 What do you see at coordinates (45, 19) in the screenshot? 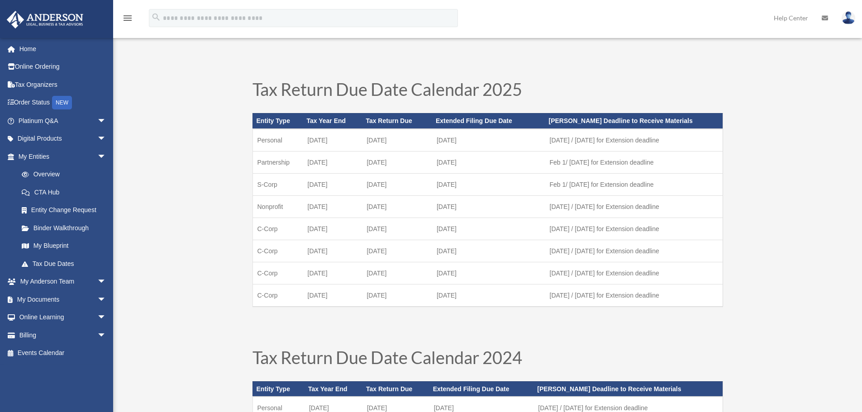
I see `img: Anderson Advisors Platinum Portal` at bounding box center [45, 19].